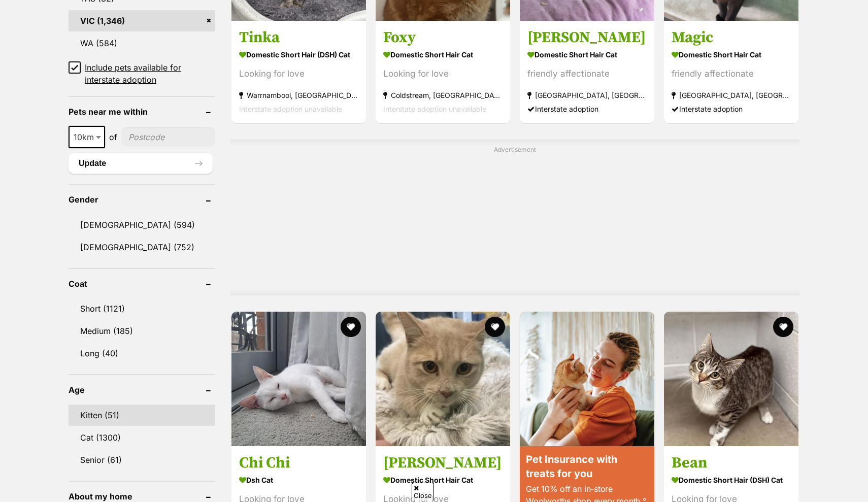  Describe the element at coordinates (142, 199) in the screenshot. I see `header: Gender` at that location.